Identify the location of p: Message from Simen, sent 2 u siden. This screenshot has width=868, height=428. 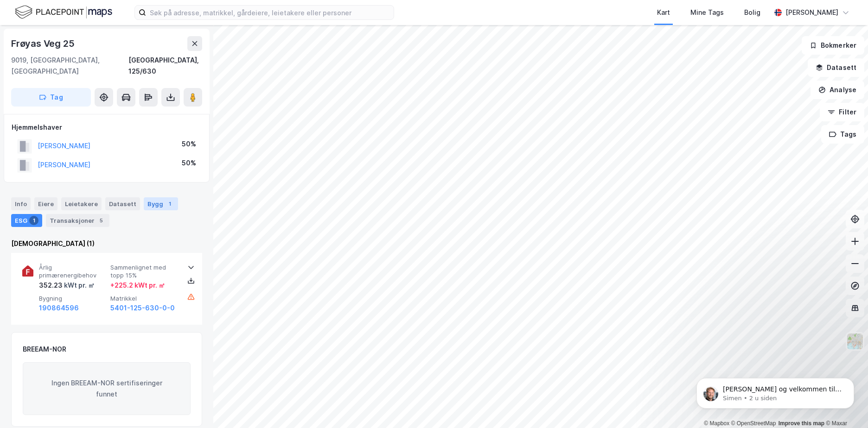
(100, 40).